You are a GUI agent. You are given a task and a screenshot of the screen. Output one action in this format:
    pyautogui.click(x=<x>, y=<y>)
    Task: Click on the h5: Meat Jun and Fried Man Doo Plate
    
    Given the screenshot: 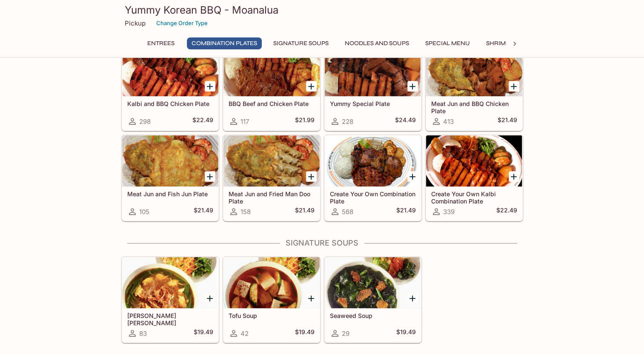 What is the action you would take?
    pyautogui.click(x=272, y=197)
    